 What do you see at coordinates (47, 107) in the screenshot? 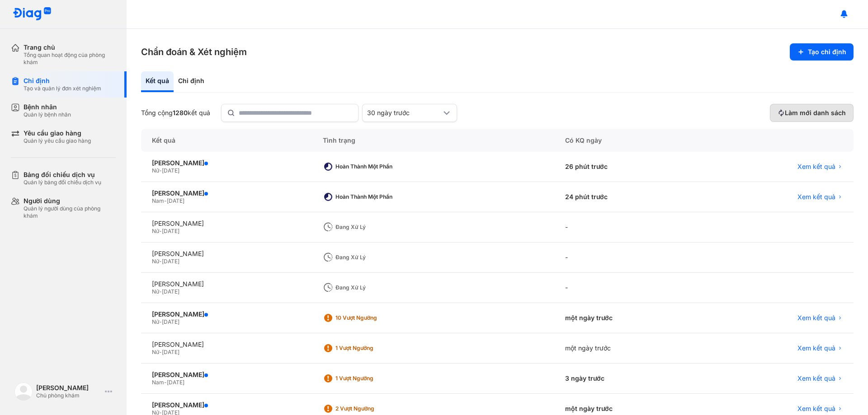
I see `div: Bệnh nhân` at bounding box center [47, 107].